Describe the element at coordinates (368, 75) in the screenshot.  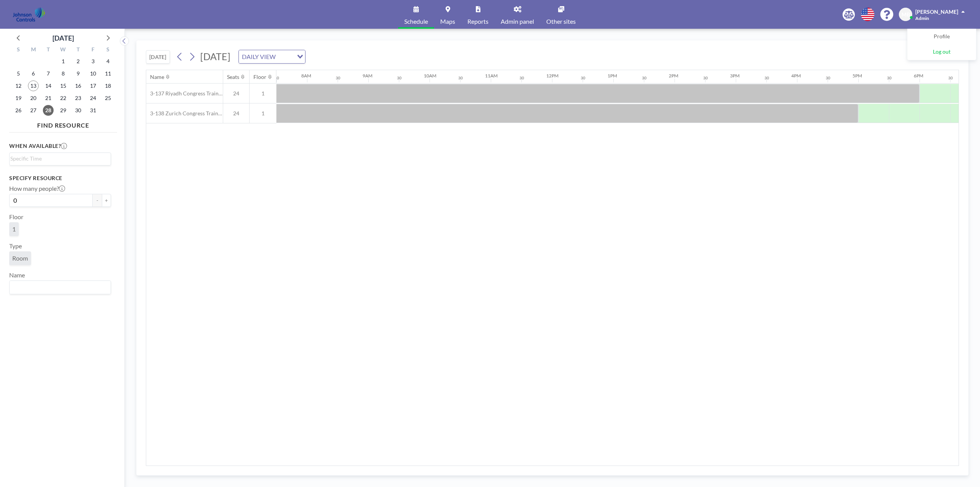
I see `div: 9AM` at that location.